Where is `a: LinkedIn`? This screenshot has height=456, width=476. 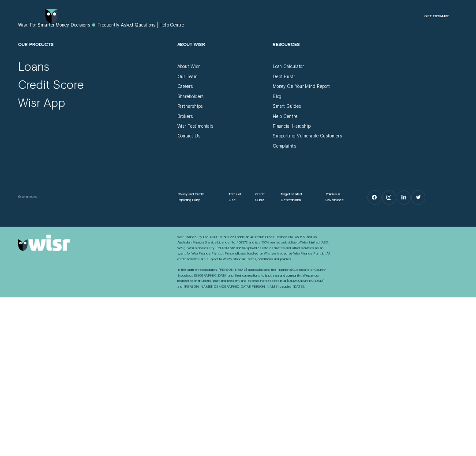 a: LinkedIn is located at coordinates (404, 198).